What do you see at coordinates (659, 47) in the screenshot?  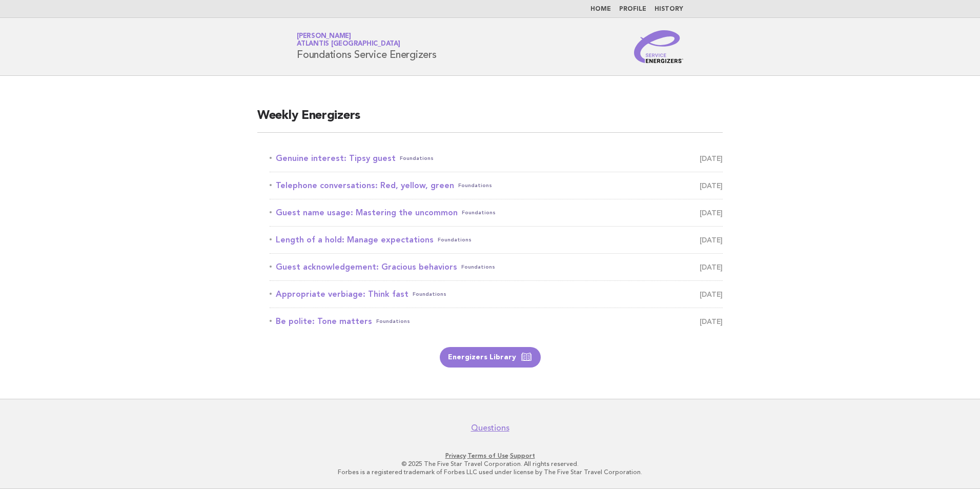 I see `img: Service Energizers` at bounding box center [659, 47].